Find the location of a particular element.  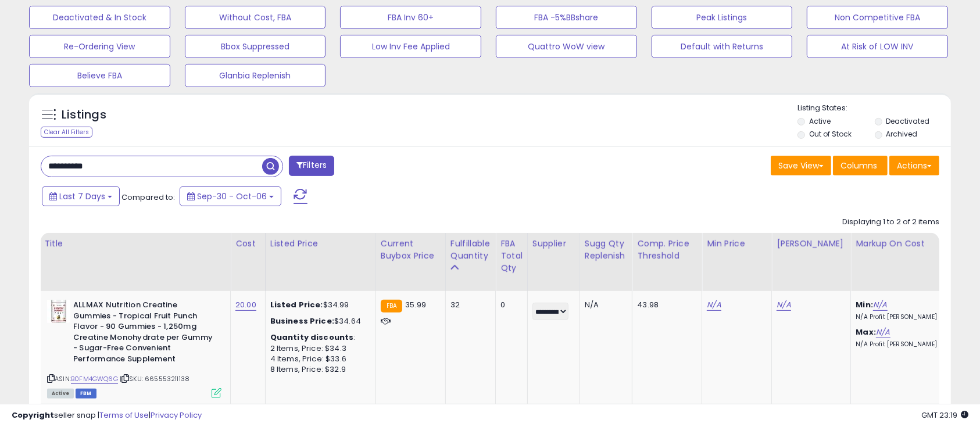

button: Peak Listings is located at coordinates (722, 17).